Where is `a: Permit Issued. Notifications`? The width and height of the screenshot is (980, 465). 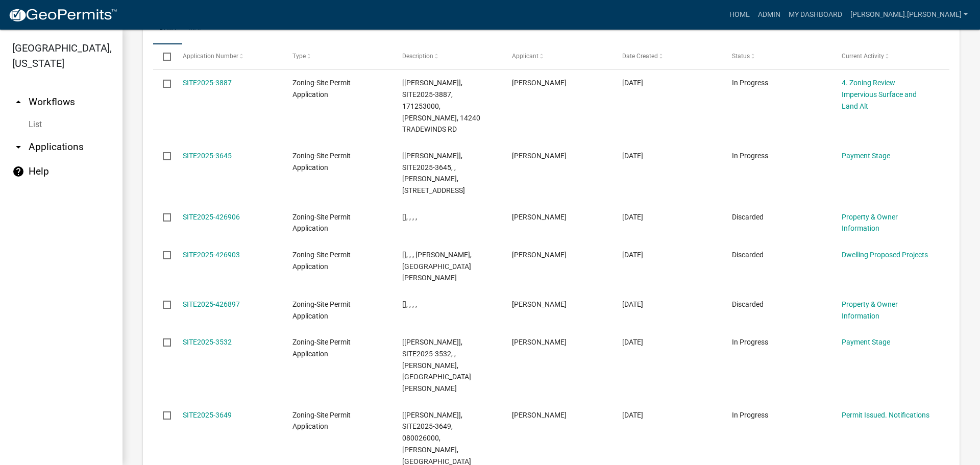 a: Permit Issued. Notifications is located at coordinates (886, 415).